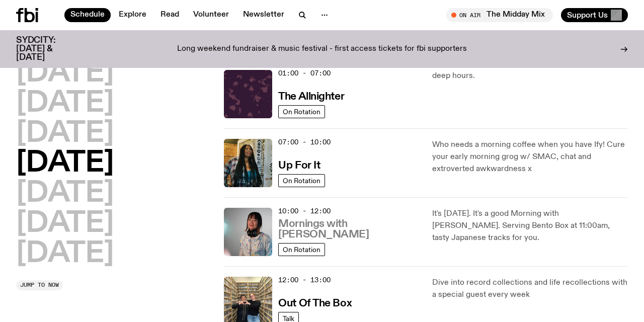 The image size is (644, 322). What do you see at coordinates (530, 157) in the screenshot?
I see `p: Who needs a morning coffee when you have Ify! Cure your early morning grog w/ SMAC, chat and extr...` at bounding box center [530, 157].